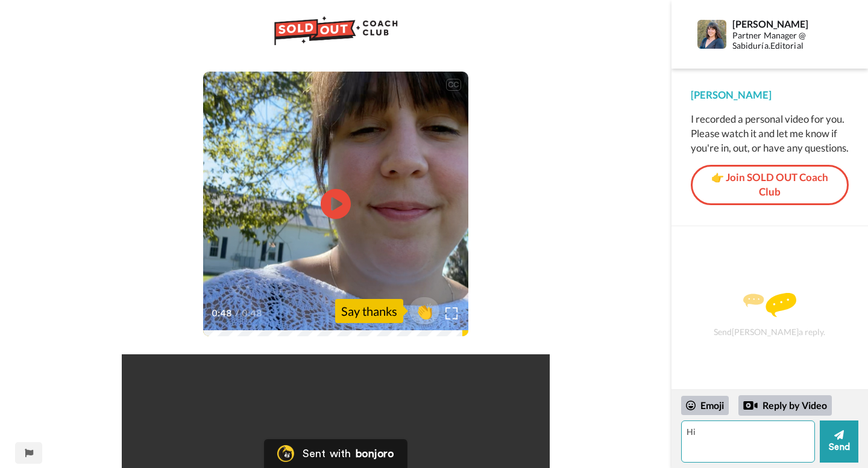 The height and width of the screenshot is (468, 868). What do you see at coordinates (453, 85) in the screenshot?
I see `div: CC` at bounding box center [453, 85].